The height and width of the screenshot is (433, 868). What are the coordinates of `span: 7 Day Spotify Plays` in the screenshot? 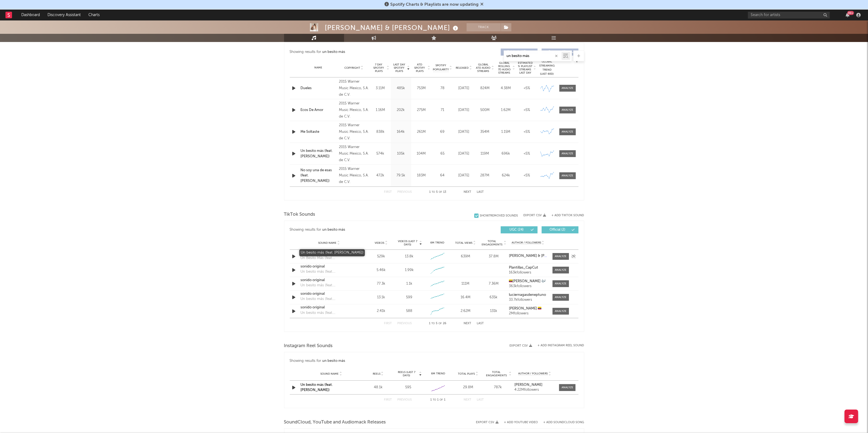 It's located at (379, 68).